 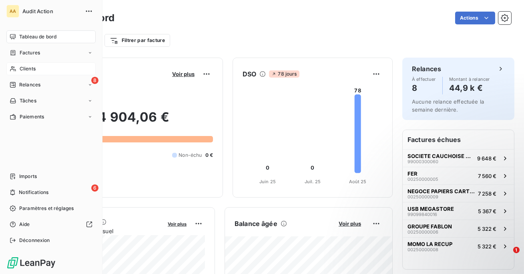 What do you see at coordinates (34, 241) in the screenshot?
I see `span: Déconnexion` at bounding box center [34, 241].